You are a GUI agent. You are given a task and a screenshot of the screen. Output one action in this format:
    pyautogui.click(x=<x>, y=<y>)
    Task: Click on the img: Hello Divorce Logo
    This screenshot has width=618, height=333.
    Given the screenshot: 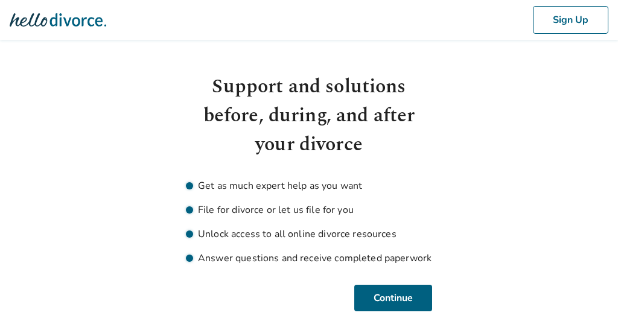 What is the action you would take?
    pyautogui.click(x=58, y=20)
    